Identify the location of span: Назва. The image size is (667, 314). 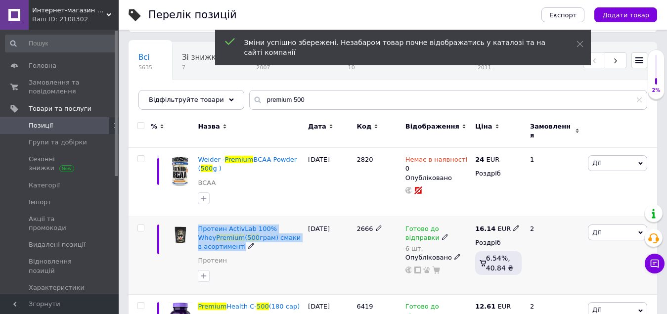
(209, 127).